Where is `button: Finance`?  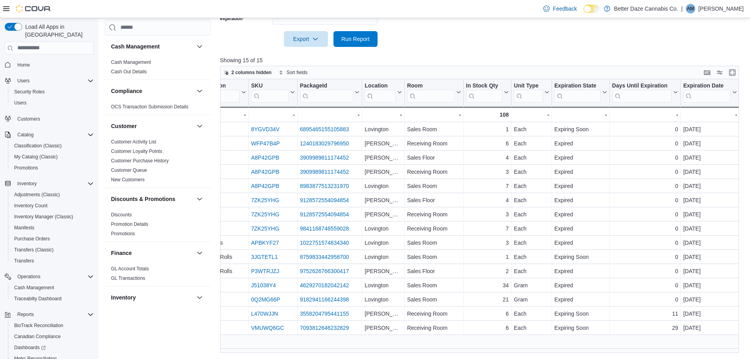 button: Finance is located at coordinates (200, 253).